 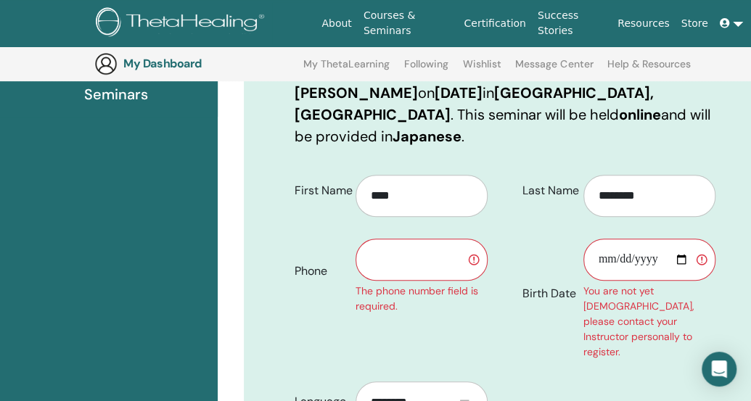 What do you see at coordinates (336, 23) in the screenshot?
I see `a: About` at bounding box center [336, 23].